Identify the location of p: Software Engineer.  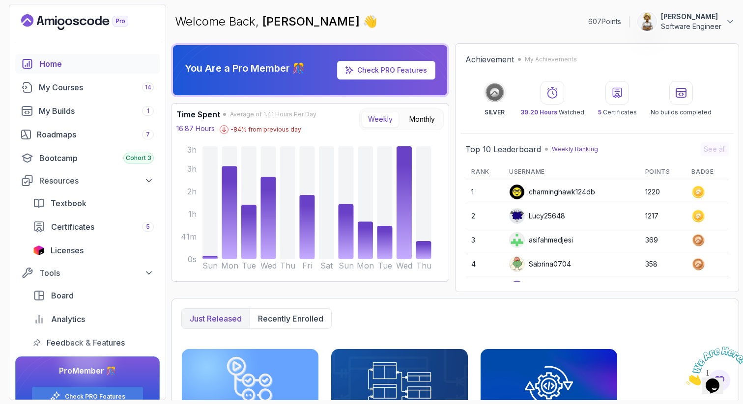
(691, 27).